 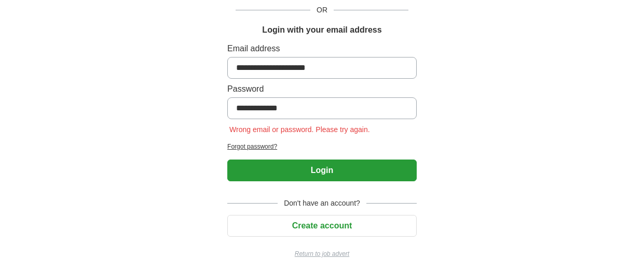 What do you see at coordinates (322, 30) in the screenshot?
I see `h1: Login with your email address` at bounding box center [322, 30].